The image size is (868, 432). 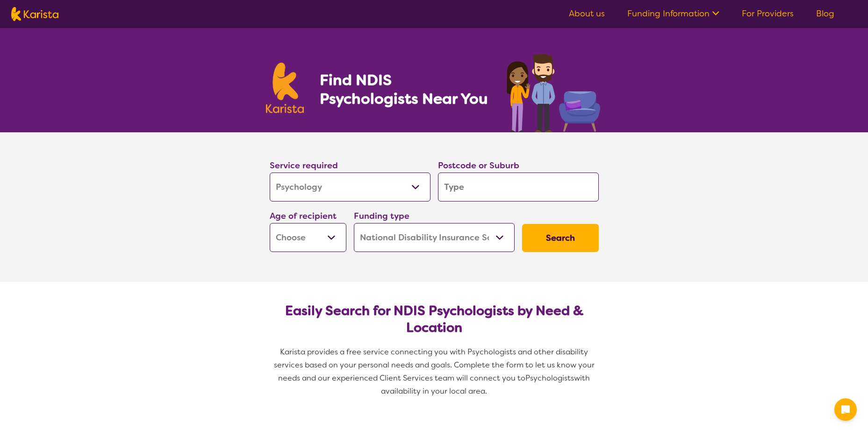 What do you see at coordinates (435, 364) in the screenshot?
I see `span: Karista provides a free service connecting you with Psychologists and other disability services b...` at bounding box center [435, 364].